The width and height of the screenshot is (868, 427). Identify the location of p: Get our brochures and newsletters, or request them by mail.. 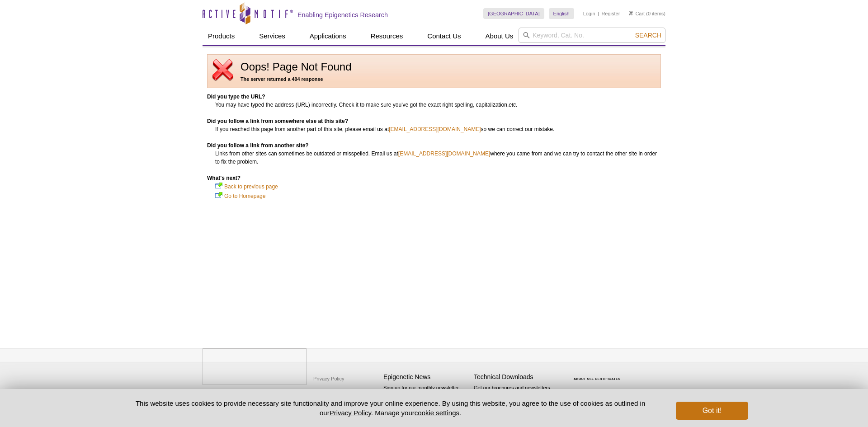
(517, 395).